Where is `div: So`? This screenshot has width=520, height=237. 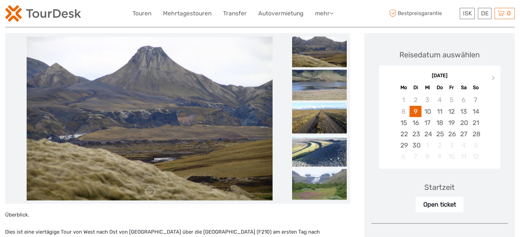 div: So is located at coordinates (476, 87).